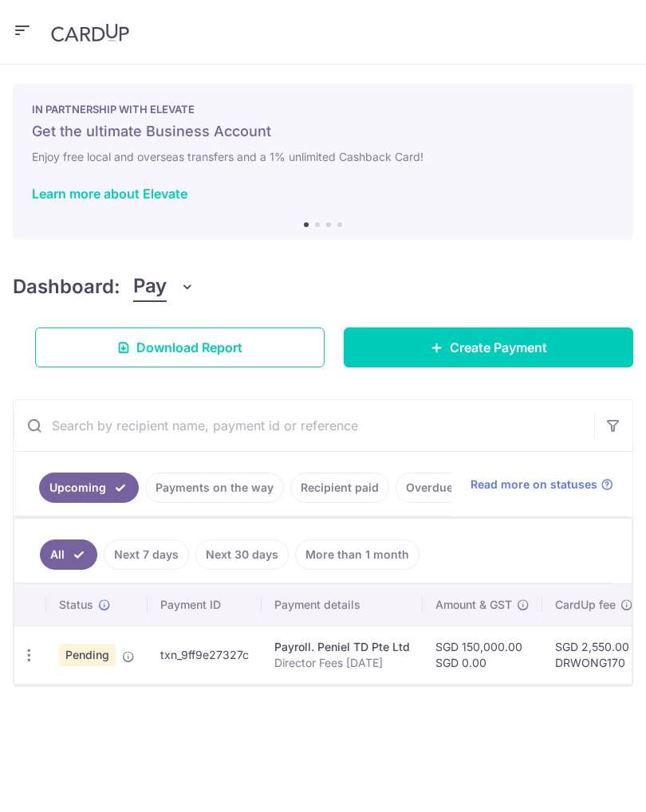 The height and width of the screenshot is (812, 646). What do you see at coordinates (342, 605) in the screenshot?
I see `th: Payment details` at bounding box center [342, 605].